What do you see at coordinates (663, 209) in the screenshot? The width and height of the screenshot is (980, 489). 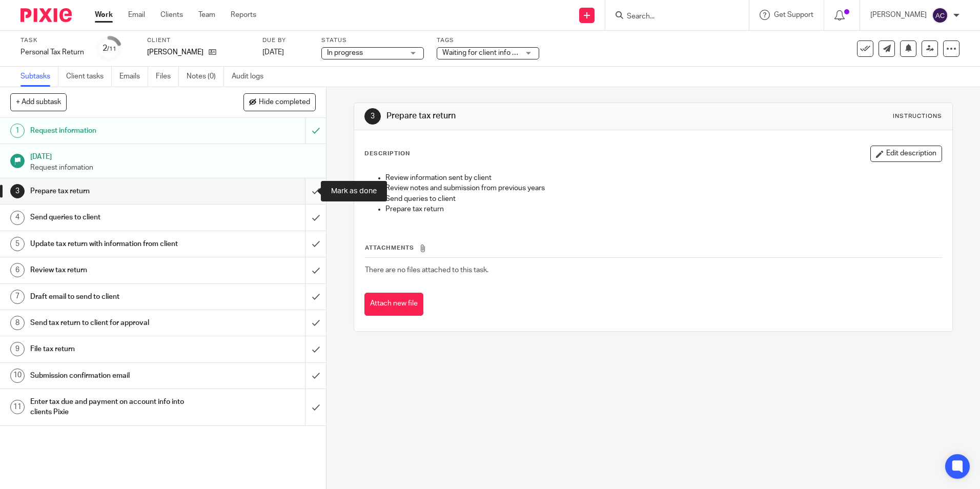 I see `p: Prepare tax return` at bounding box center [663, 209].